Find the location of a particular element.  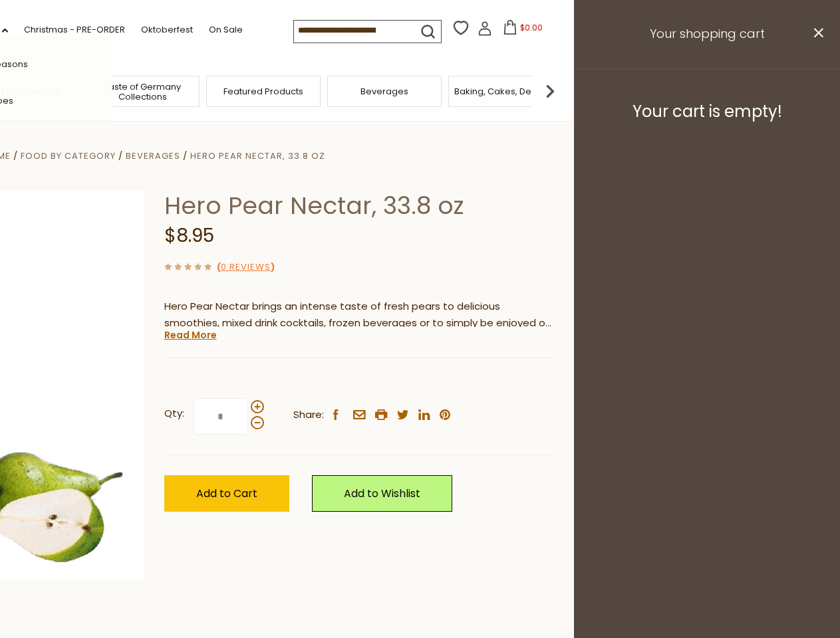

span: $0.00 is located at coordinates (532, 27).